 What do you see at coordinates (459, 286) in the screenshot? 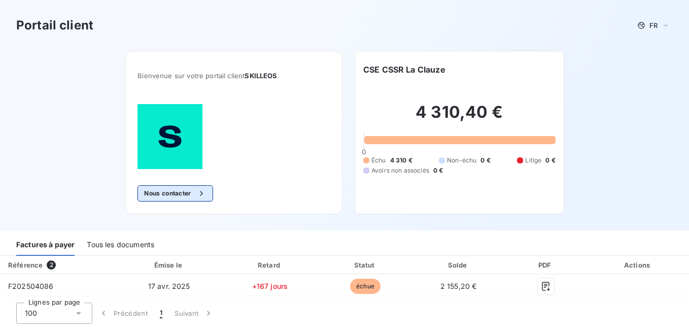
I see `span: 2 155,20 €` at bounding box center [459, 286].